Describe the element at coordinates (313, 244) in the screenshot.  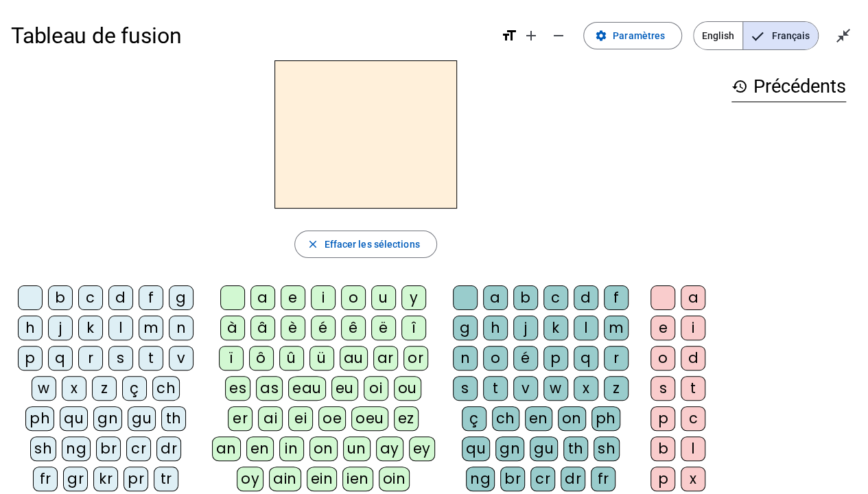
I see `mat-icon: close` at that location.